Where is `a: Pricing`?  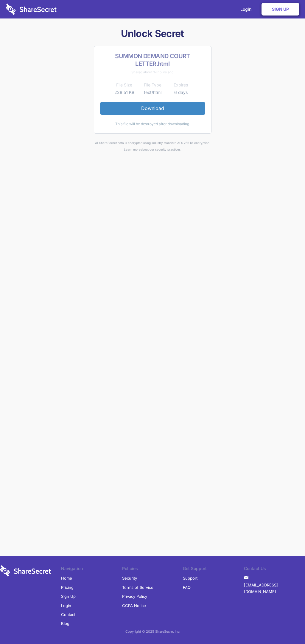 a: Pricing is located at coordinates (68, 588).